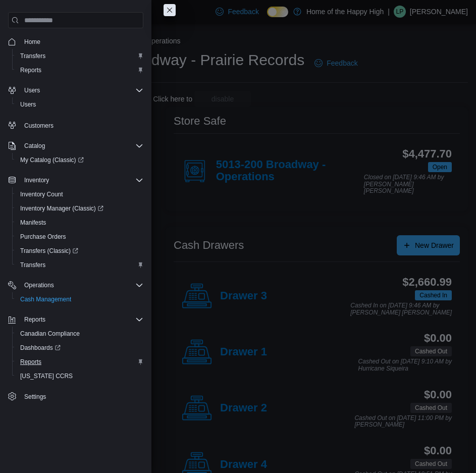 This screenshot has width=476, height=473. What do you see at coordinates (169, 10) in the screenshot?
I see `button: Close this dialog` at bounding box center [169, 10].